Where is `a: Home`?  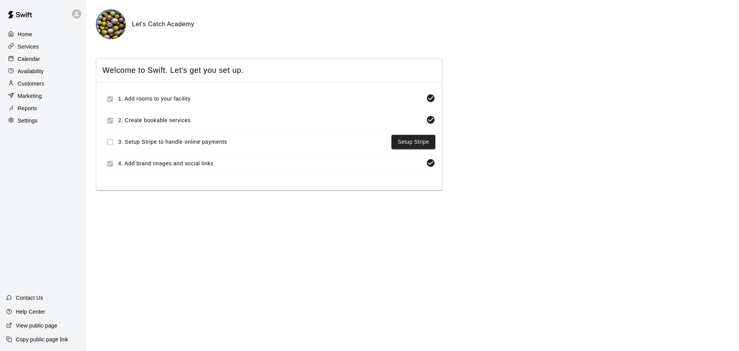 a: Home is located at coordinates (43, 34).